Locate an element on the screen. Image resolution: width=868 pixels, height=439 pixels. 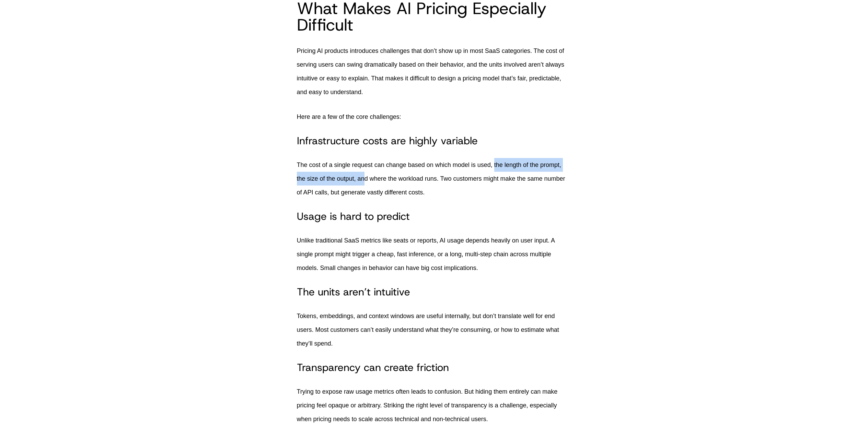
h3: The units aren’t intuitive is located at coordinates (434, 292).